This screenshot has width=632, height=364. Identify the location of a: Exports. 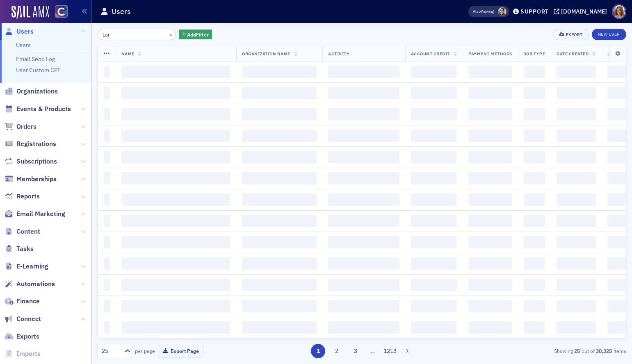
(22, 337).